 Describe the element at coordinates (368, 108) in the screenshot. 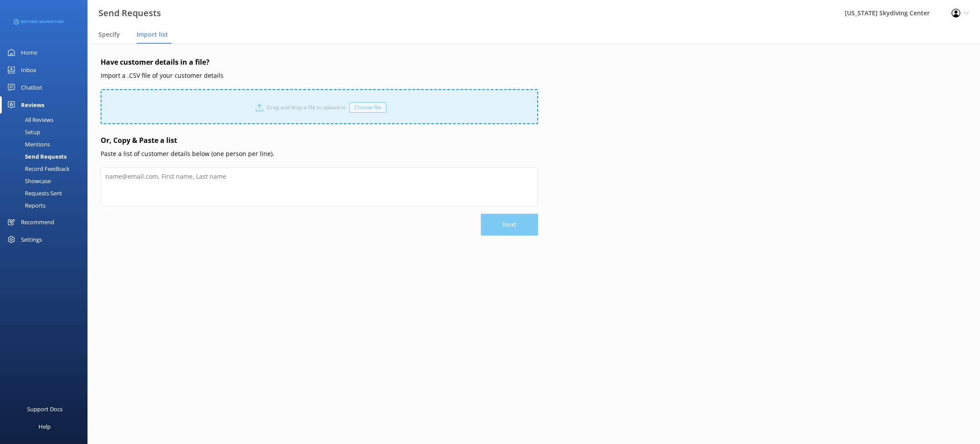

I see `div: Choose file` at that location.